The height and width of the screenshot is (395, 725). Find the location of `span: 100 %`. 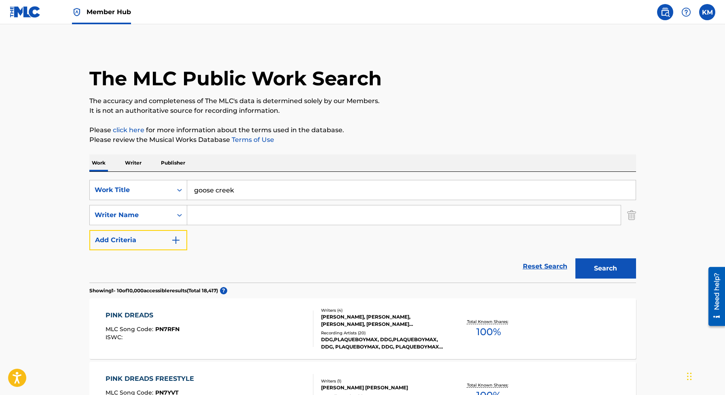

span: 100 % is located at coordinates (488, 332).